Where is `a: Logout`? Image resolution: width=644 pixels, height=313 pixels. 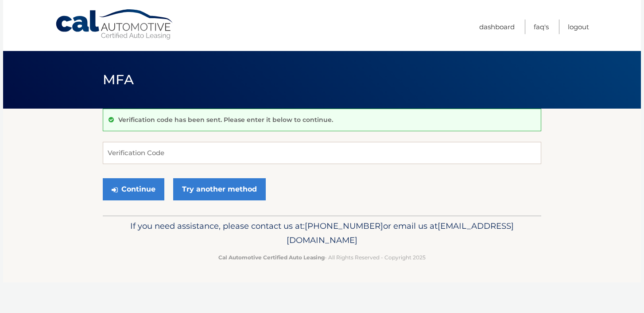 a: Logout is located at coordinates (578, 26).